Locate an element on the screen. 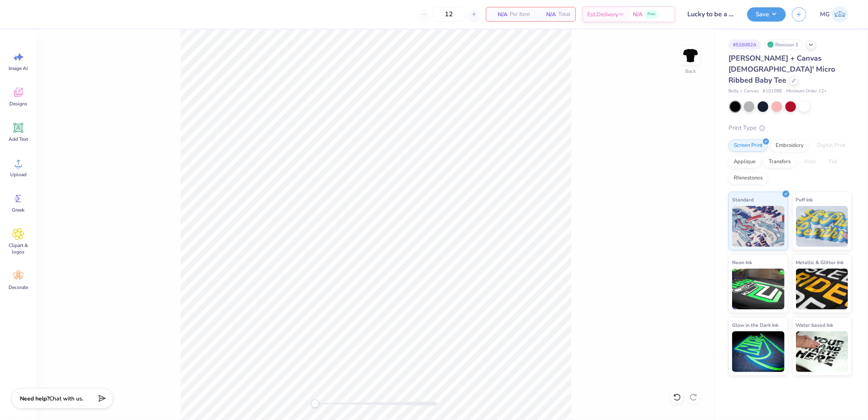 The height and width of the screenshot is (420, 868). img: Back is located at coordinates (690, 55).